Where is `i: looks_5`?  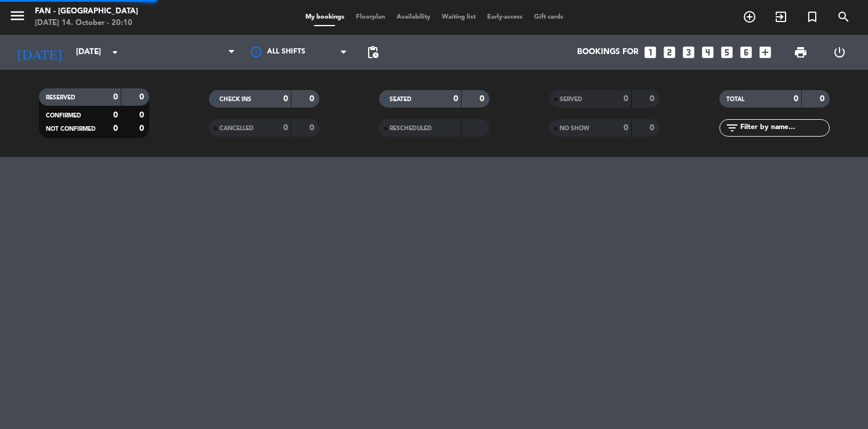 i: looks_5 is located at coordinates (727, 52).